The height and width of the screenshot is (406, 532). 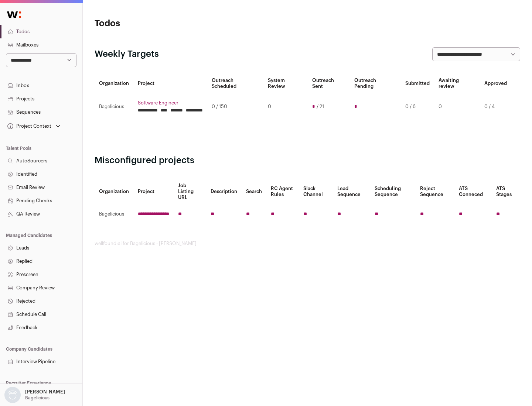 What do you see at coordinates (315, 192) in the screenshot?
I see `th: Slack Channel` at bounding box center [315, 192].